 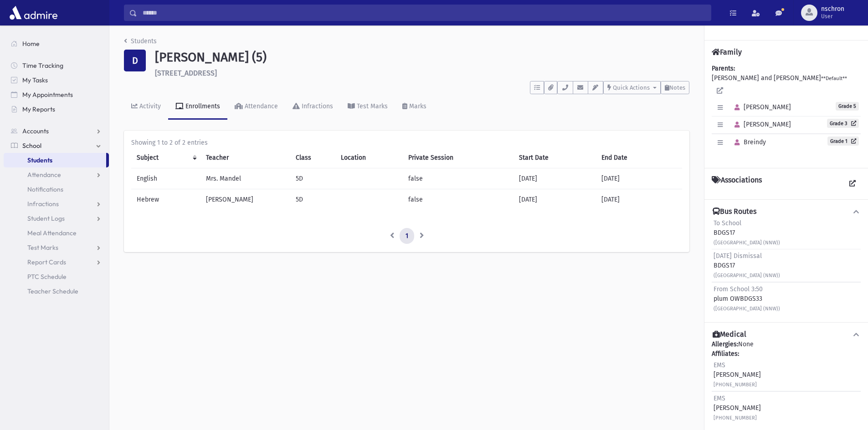 What do you see at coordinates (256, 107) in the screenshot?
I see `a: Attendance` at bounding box center [256, 107].